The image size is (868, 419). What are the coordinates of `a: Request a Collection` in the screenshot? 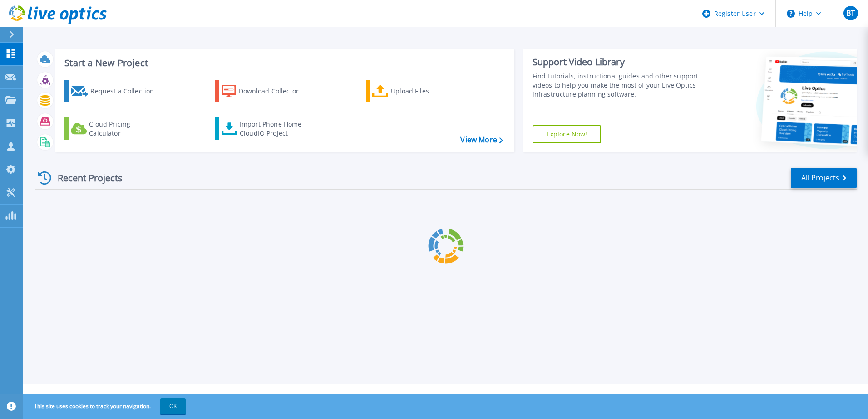 It's located at (115, 91).